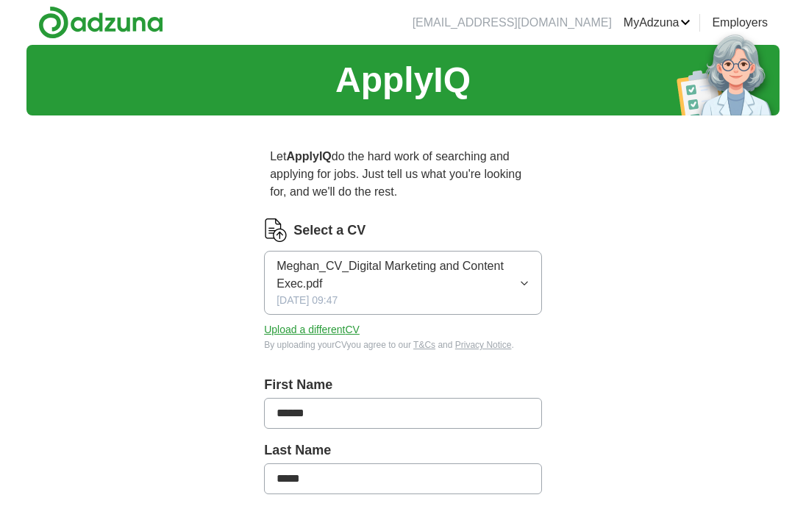 Image resolution: width=806 pixels, height=531 pixels. Describe the element at coordinates (403, 174) in the screenshot. I see `p: Let do the hard work of searching and applying for jobs. Just tell us what you're looking for, an...` at that location.